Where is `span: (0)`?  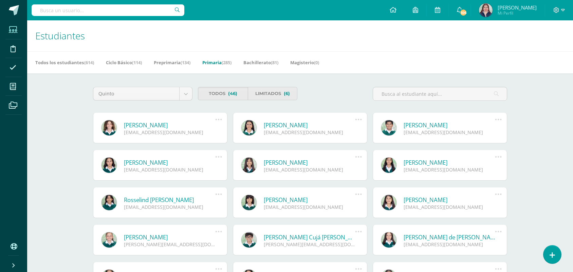 span: (0) is located at coordinates (316, 62).